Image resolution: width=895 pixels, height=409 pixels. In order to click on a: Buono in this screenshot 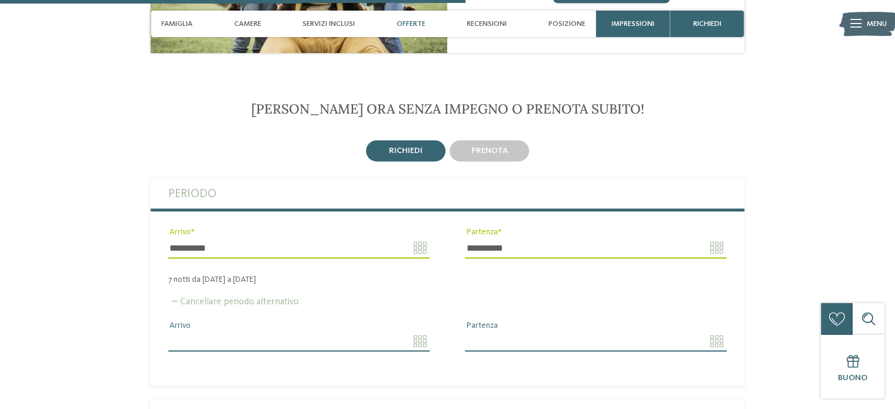, I will do `click(853, 367)`.